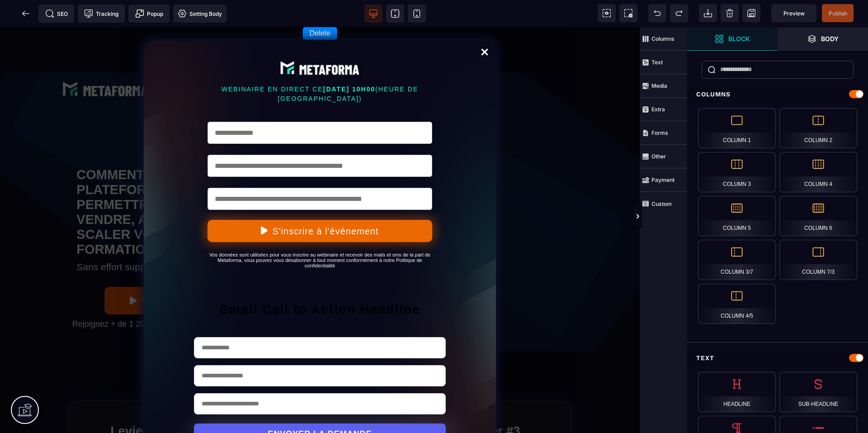  Describe the element at coordinates (320, 203) in the screenshot. I see `button: S'inscrire à l'évènement` at that location.